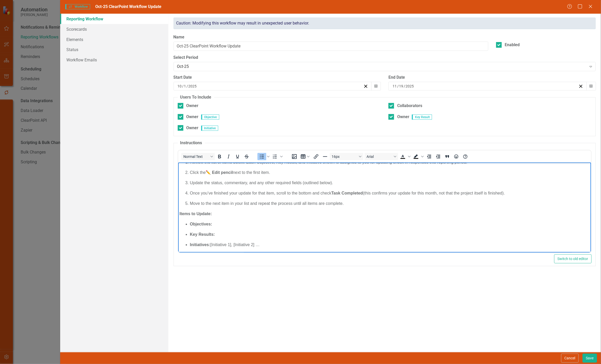  I want to click on button: Block Normal Text, so click(198, 157).